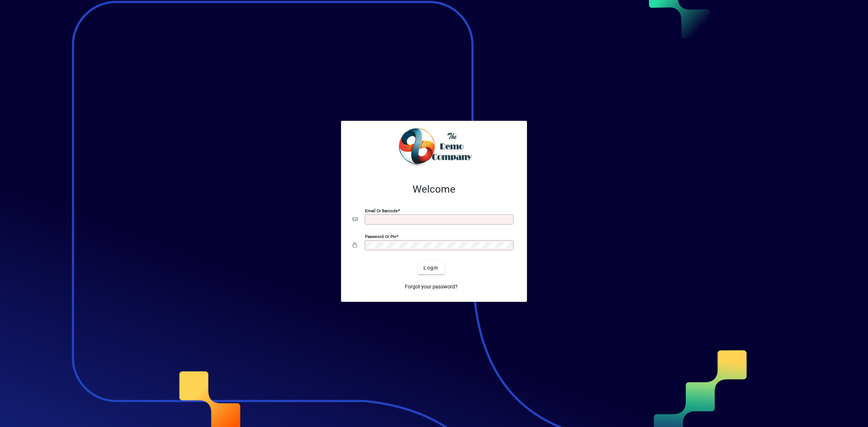 The height and width of the screenshot is (427, 868). I want to click on mat-label: Email or Barcode, so click(381, 211).